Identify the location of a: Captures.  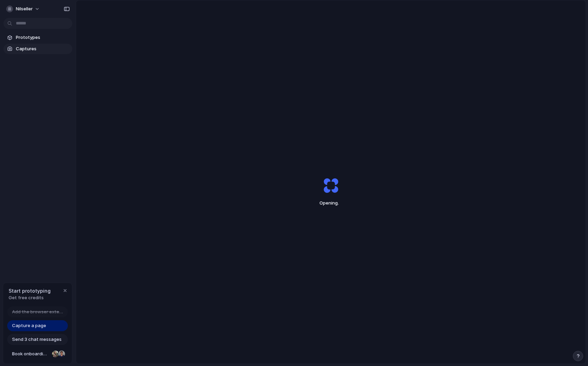
(38, 49).